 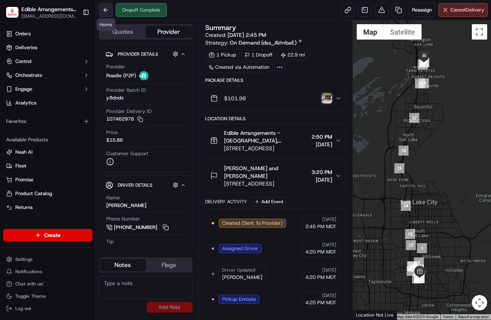 What do you see at coordinates (113, 198) in the screenshot?
I see `span: Name` at bounding box center [113, 198].